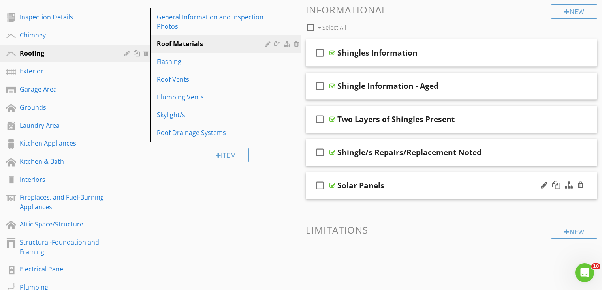 This screenshot has height=290, width=602. What do you see at coordinates (66, 247) in the screenshot?
I see `div: Structural-Foundation and Framing` at bounding box center [66, 247].